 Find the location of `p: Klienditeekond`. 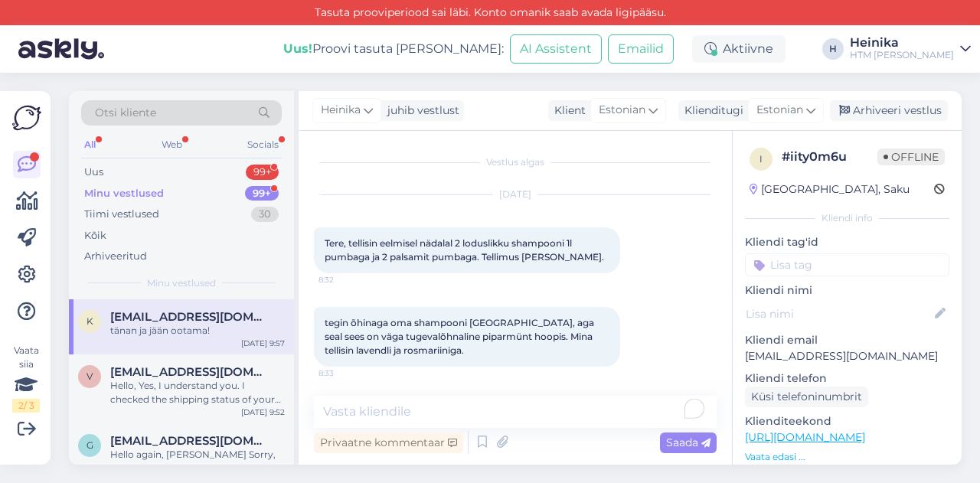

p: Klienditeekond is located at coordinates (846, 421).